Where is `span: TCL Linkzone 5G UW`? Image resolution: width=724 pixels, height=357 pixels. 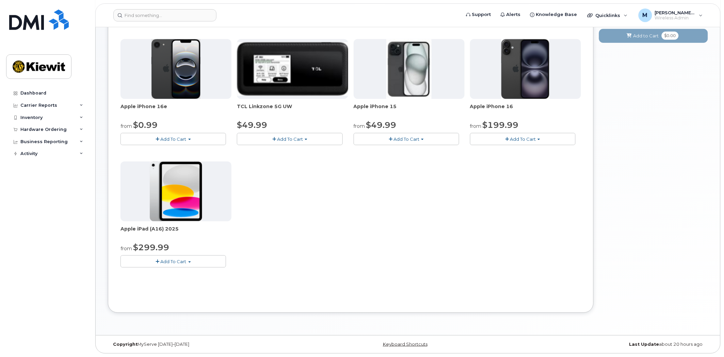
span: TCL Linkzone 5G UW is located at coordinates (292, 110).